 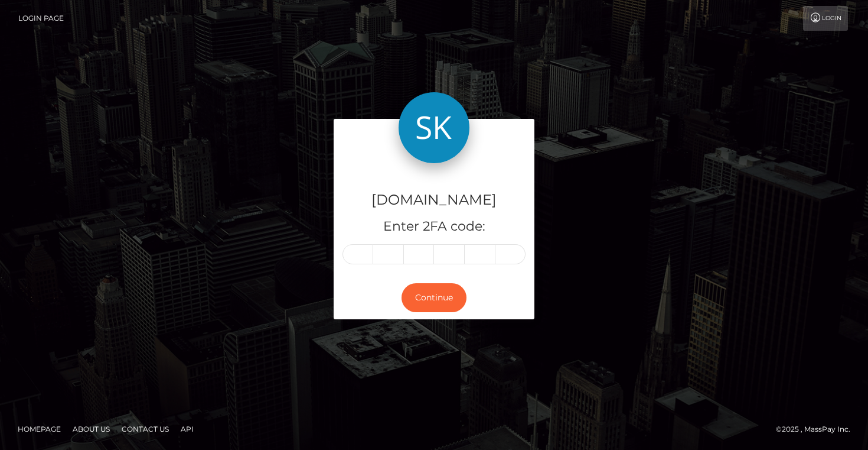 What do you see at coordinates (40, 18) in the screenshot?
I see `a: Login Page` at bounding box center [40, 18].